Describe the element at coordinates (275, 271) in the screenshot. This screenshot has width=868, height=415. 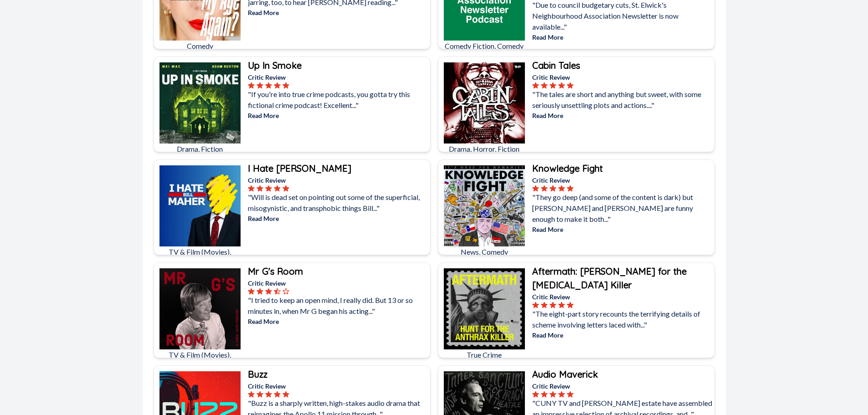
I see `b: Mr G's Room` at that location.